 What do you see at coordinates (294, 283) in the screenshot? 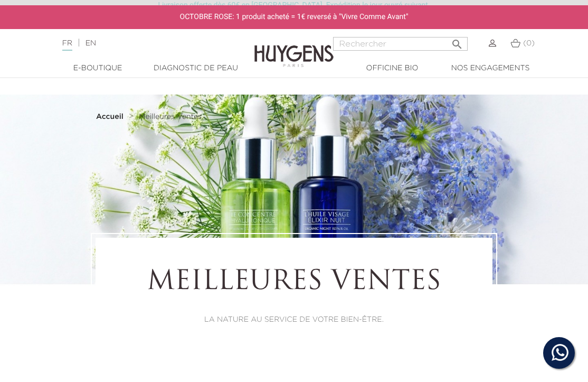
I see `h1: Meilleures Ventes` at bounding box center [294, 283].